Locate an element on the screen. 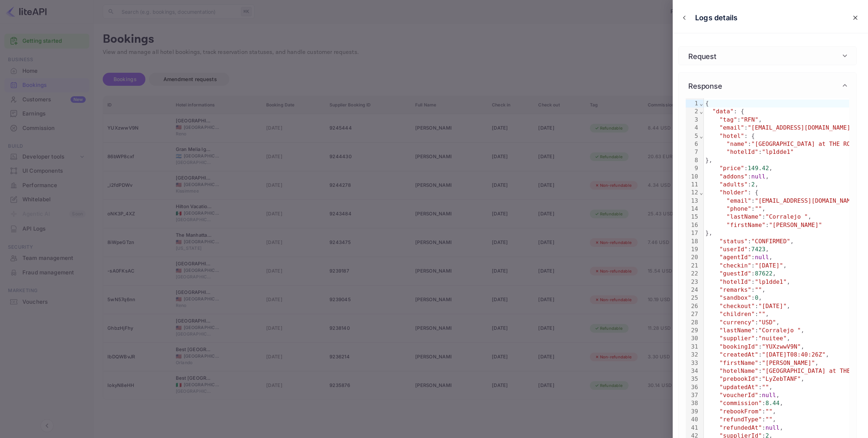  div: 38 is located at coordinates (692, 403).